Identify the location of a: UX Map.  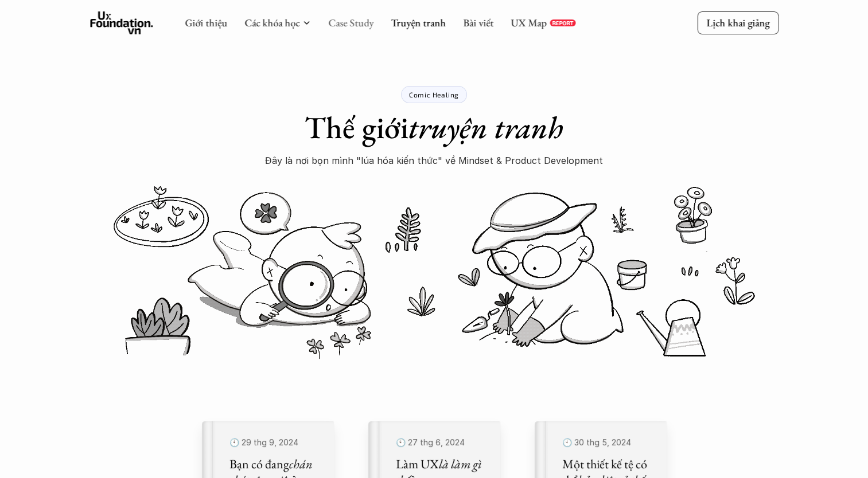
(529, 22).